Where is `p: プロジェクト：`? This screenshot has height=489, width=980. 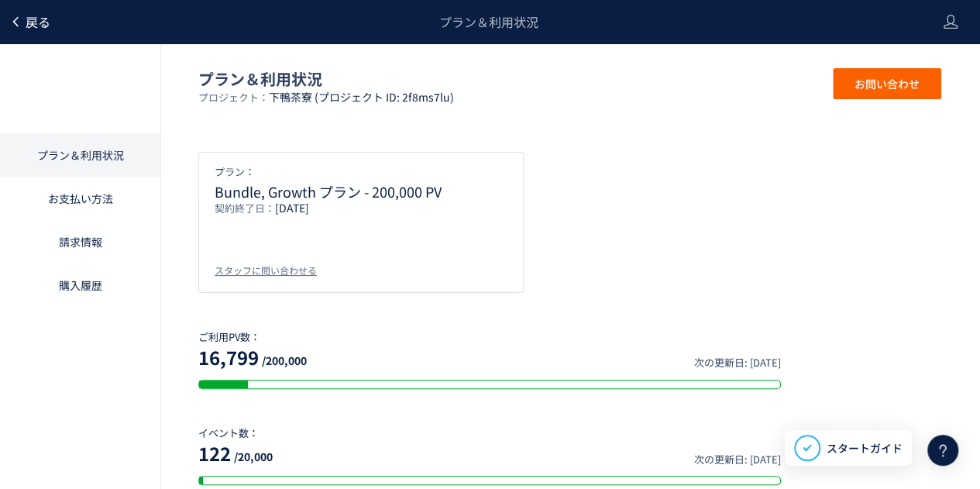 p: プロジェクト： is located at coordinates (570, 101).